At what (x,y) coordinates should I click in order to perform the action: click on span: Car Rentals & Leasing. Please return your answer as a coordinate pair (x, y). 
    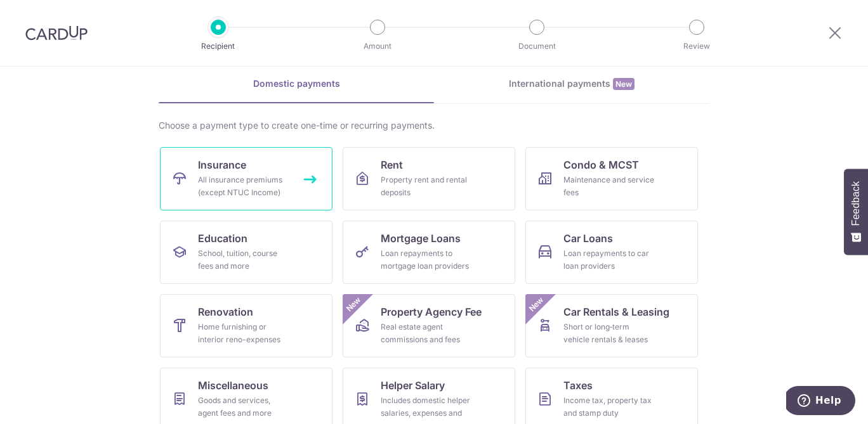
    Looking at the image, I should click on (616, 312).